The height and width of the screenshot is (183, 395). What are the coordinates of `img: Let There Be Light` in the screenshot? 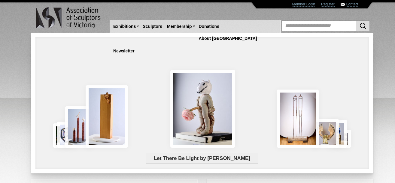 It's located at (203, 109).